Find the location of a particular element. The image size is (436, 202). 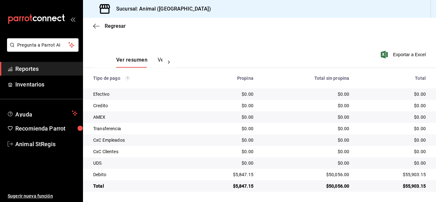

svg: Los pagos realizados con Pay y otras terminales son montos brutos. is located at coordinates (128, 78).